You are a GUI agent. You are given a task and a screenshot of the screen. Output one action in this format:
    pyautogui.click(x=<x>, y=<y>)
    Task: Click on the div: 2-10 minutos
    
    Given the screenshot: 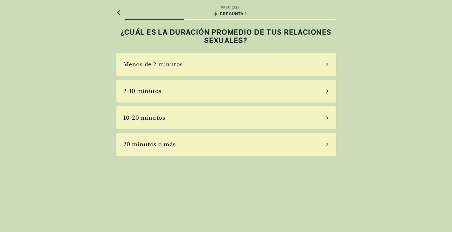 What is the action you would take?
    pyautogui.click(x=142, y=91)
    